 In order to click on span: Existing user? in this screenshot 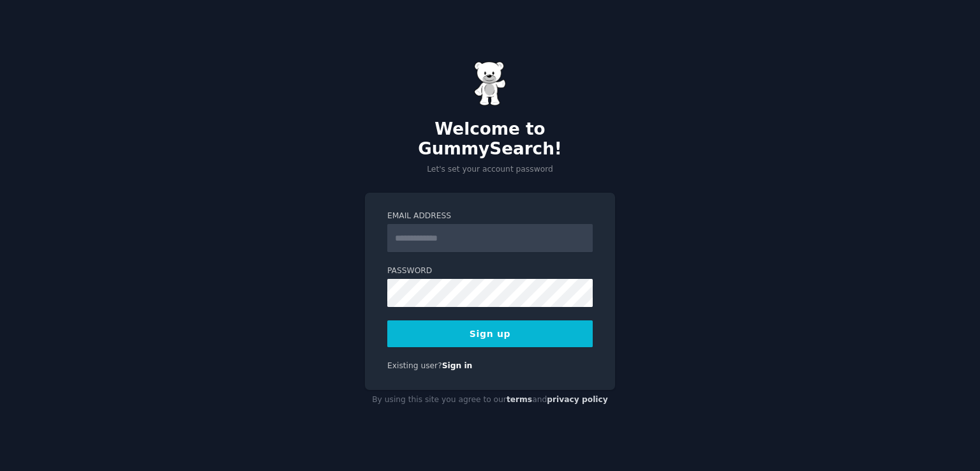, I will do `click(414, 366)`.